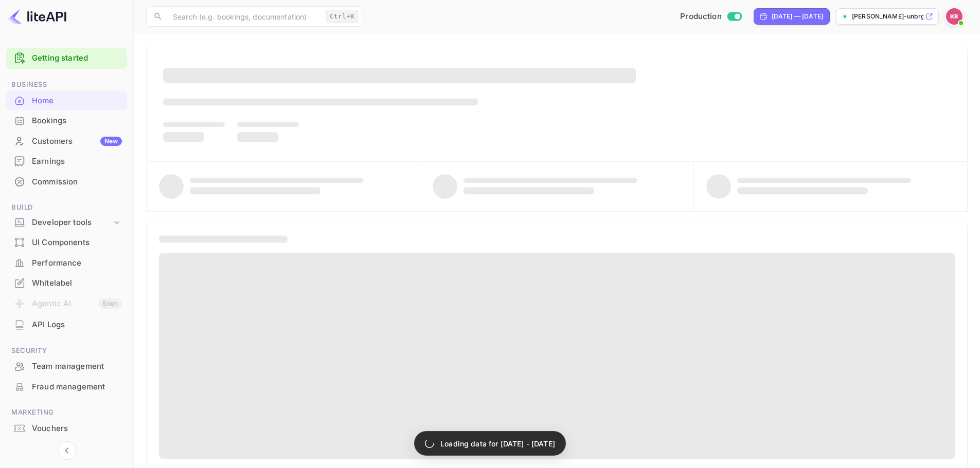 This screenshot has width=980, height=468. What do you see at coordinates (342, 16) in the screenshot?
I see `div: Ctrl+K` at bounding box center [342, 16].